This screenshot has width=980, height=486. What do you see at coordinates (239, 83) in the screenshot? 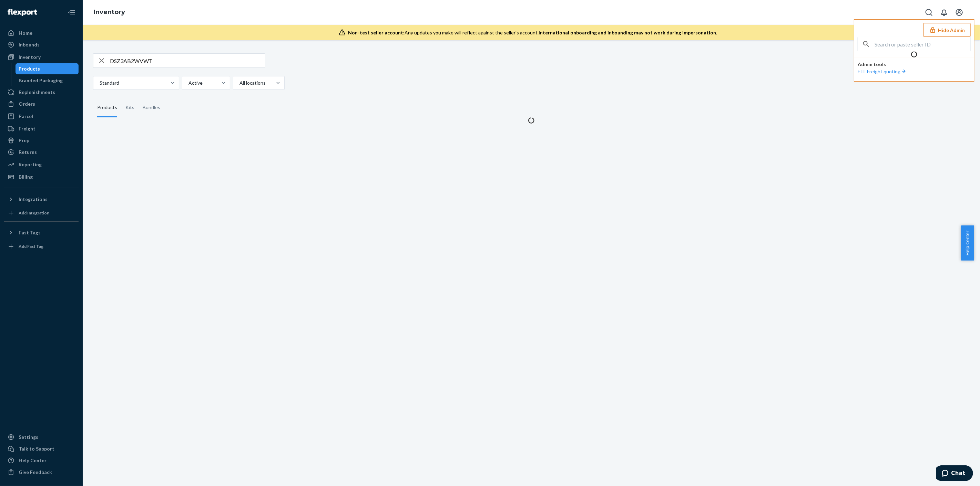
I see `input: All locations` at bounding box center [239, 83].